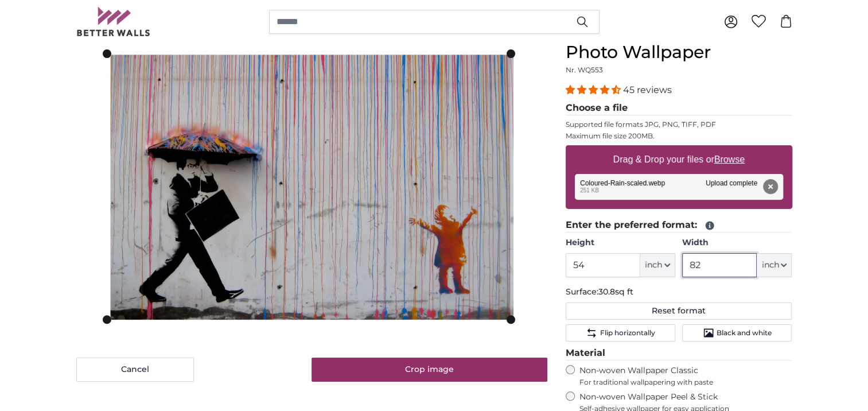 The width and height of the screenshot is (868, 411). What do you see at coordinates (620, 333) in the screenshot?
I see `button: Flip horizontally` at bounding box center [620, 333].